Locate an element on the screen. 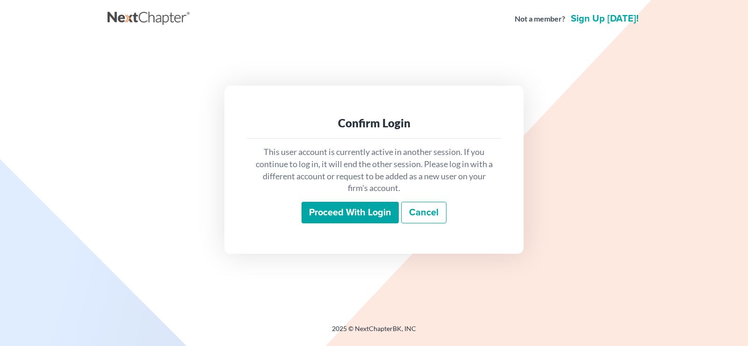 The image size is (748, 346). strong: Not a member? is located at coordinates (540, 19).